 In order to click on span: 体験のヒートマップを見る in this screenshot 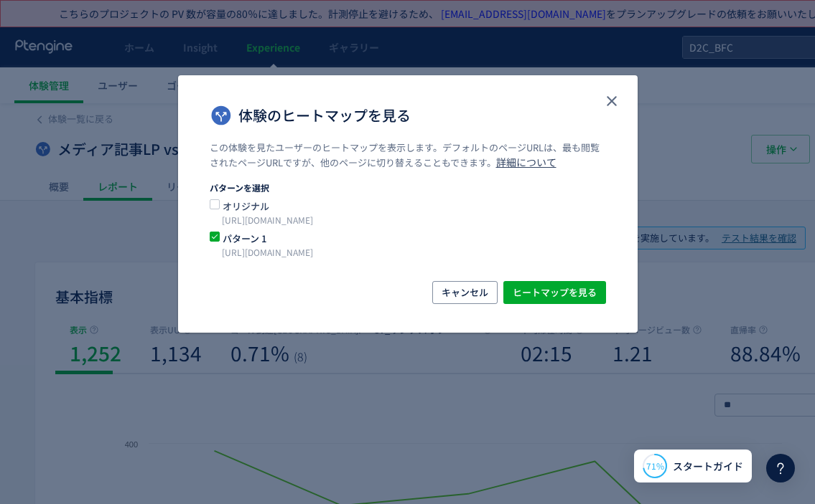, I will do `click(325, 116)`.